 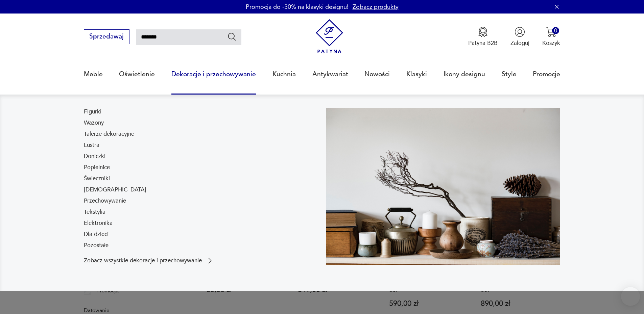 What do you see at coordinates (375, 7) in the screenshot?
I see `a: Zobacz produkty` at bounding box center [375, 7].